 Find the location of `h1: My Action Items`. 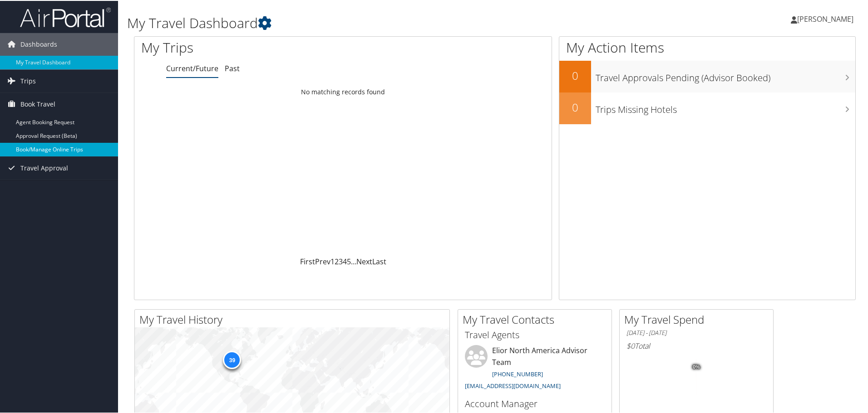

h1: My Action Items is located at coordinates (707, 47).